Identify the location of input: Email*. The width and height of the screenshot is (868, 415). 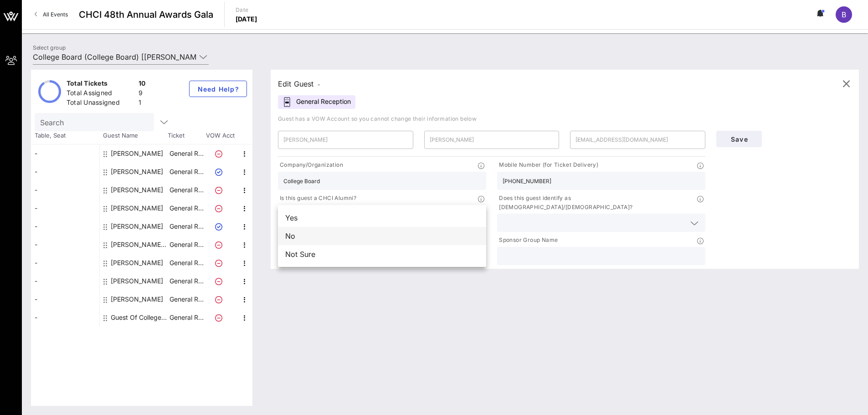
(637, 140).